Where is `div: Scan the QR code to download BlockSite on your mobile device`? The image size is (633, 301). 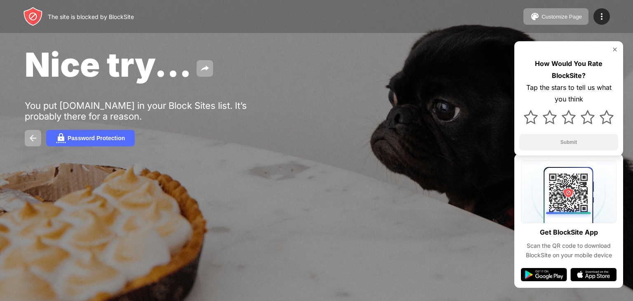 div: Scan the QR code to download BlockSite on your mobile device is located at coordinates (569, 250).